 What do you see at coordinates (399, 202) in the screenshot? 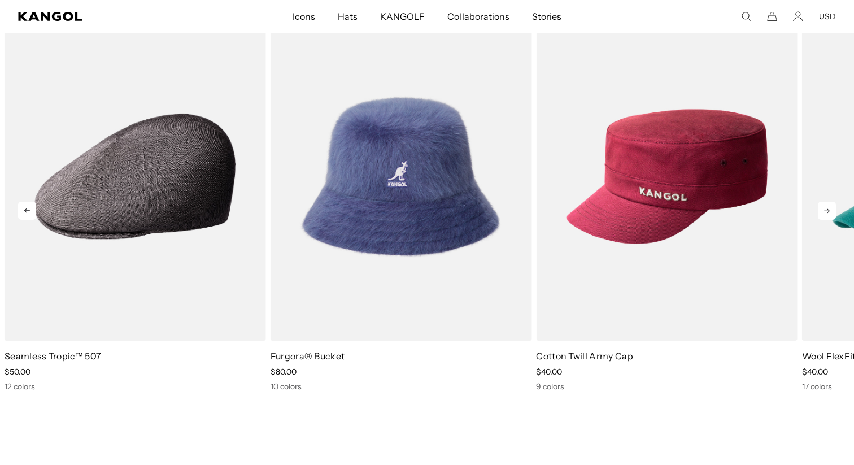
I see `div: 4 of 10` at bounding box center [399, 202].